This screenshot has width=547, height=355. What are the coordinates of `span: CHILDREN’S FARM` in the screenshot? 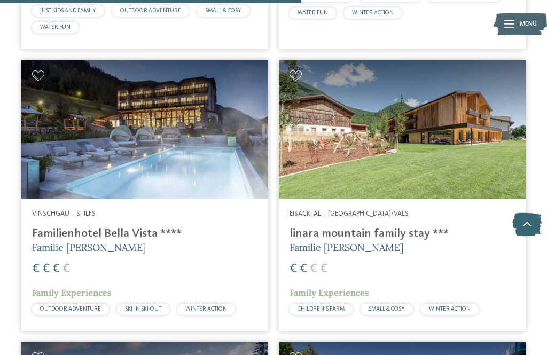 It's located at (321, 309).